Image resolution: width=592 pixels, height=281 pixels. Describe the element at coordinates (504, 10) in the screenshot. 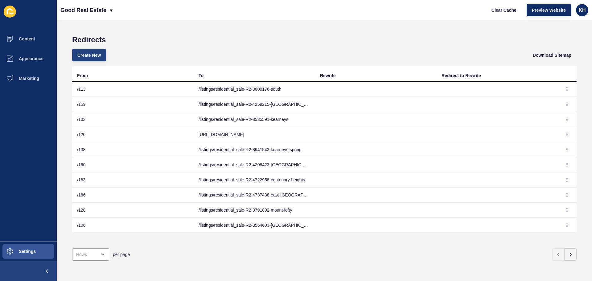

I see `button: Clear Cache` at that location.